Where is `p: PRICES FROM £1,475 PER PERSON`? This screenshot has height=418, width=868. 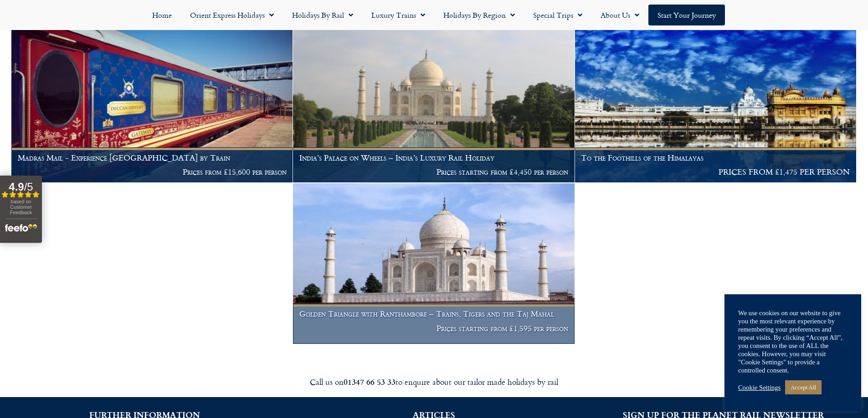 p: PRICES FROM £1,475 PER PERSON is located at coordinates (716, 172).